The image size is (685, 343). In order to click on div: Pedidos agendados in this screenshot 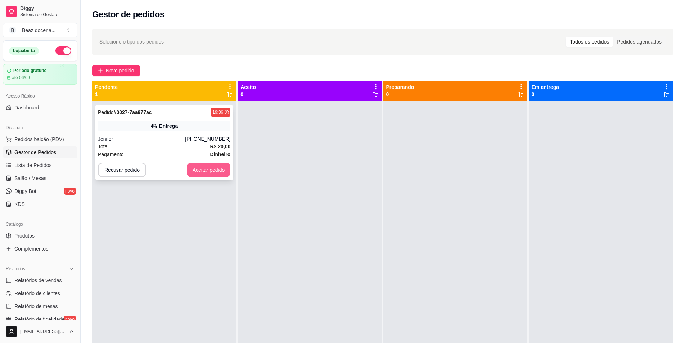, I will do `click(639, 42)`.